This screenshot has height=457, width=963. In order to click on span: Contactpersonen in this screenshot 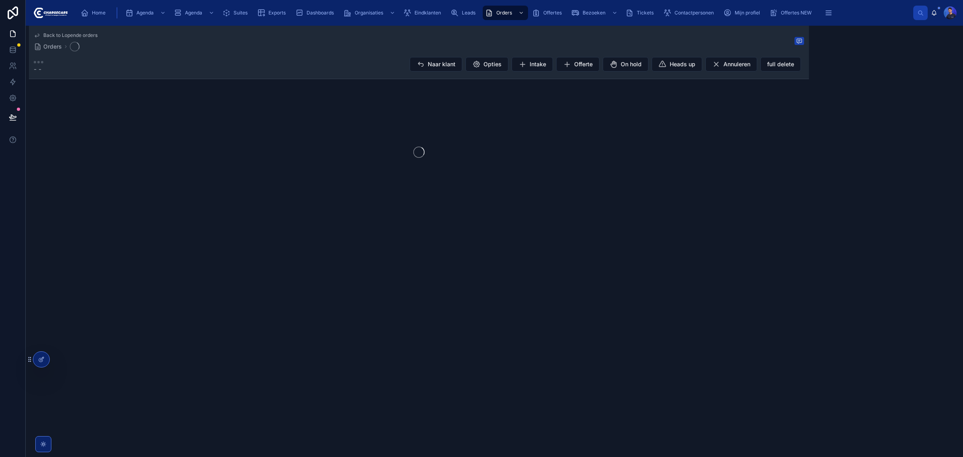, I will do `click(694, 13)`.